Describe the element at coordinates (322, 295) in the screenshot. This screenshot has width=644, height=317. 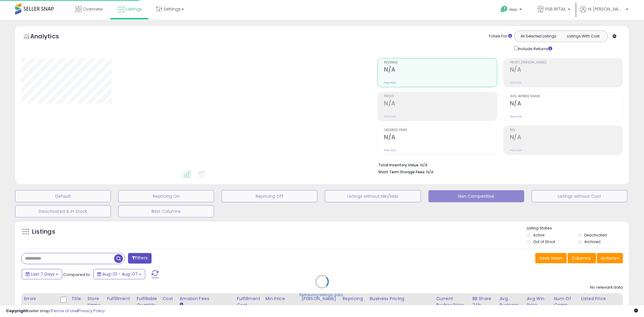
I see `div: Retrieving listings data..` at that location.